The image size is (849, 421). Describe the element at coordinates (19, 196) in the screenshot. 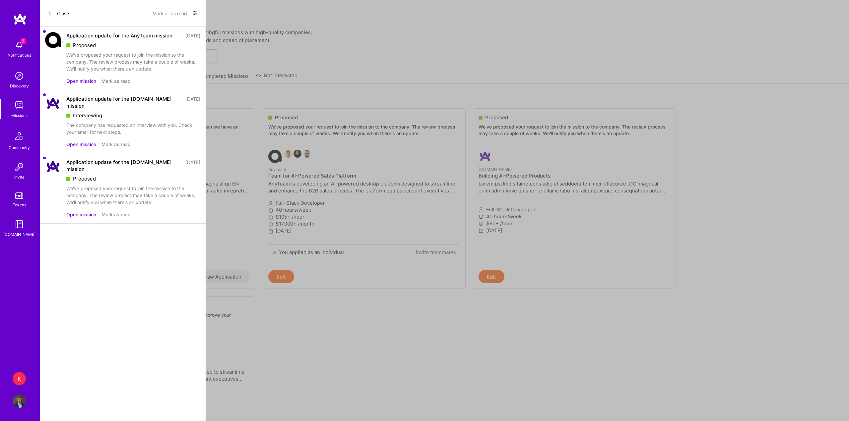

I see `img: tokens` at that location.